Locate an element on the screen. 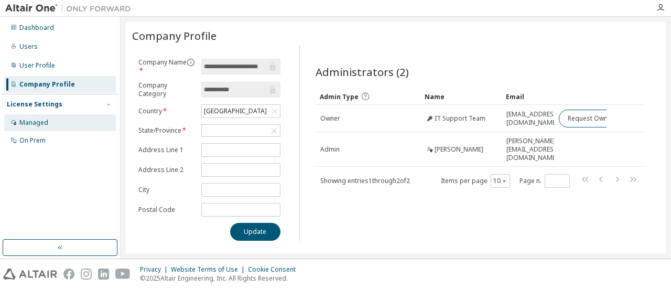 The height and width of the screenshot is (289, 671). div: On Prem is located at coordinates (32, 140).